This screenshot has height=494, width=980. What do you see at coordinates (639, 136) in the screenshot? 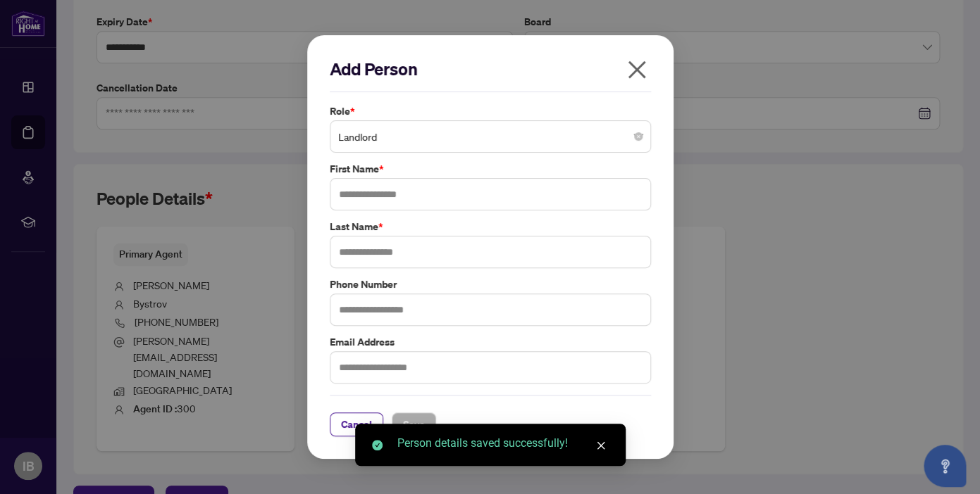
I see `span: close-circle` at bounding box center [639, 136].